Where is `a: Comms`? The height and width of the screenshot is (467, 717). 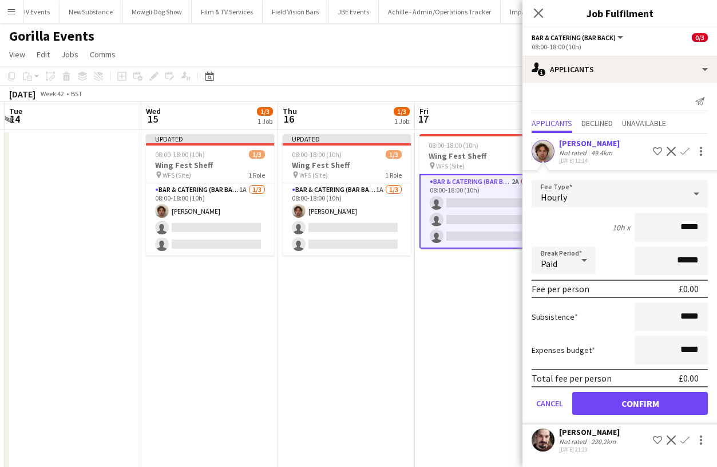 a: Comms is located at coordinates (102, 54).